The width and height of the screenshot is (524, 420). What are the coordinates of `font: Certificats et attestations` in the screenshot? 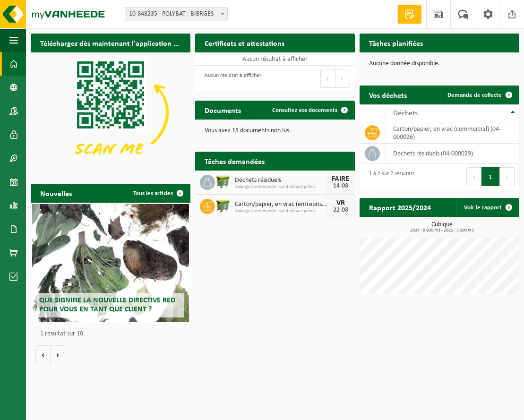 It's located at (244, 44).